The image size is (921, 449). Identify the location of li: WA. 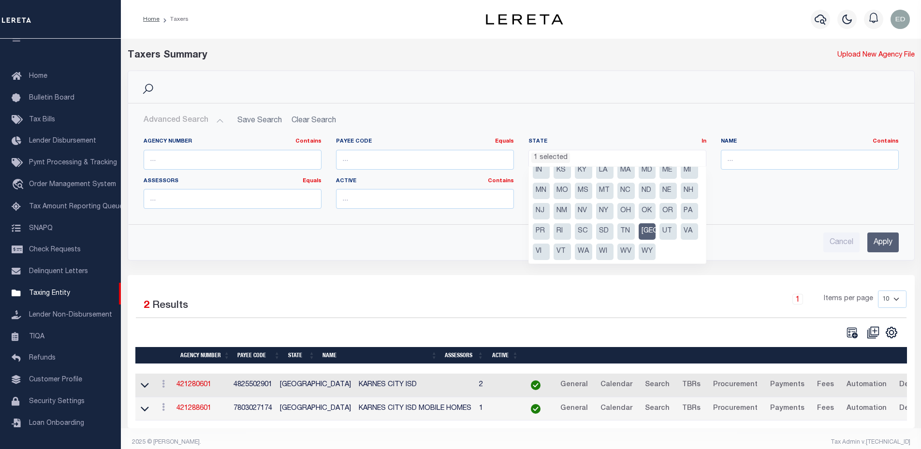
(583, 252).